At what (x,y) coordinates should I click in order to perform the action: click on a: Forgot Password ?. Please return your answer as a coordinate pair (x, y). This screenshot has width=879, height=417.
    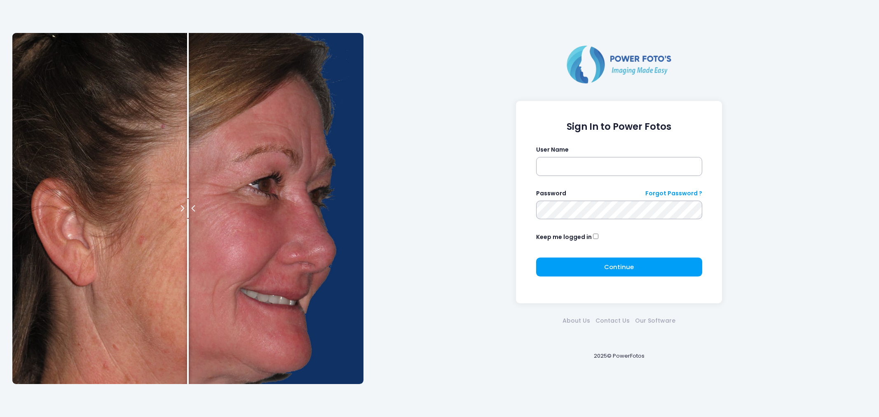
    Looking at the image, I should click on (674, 193).